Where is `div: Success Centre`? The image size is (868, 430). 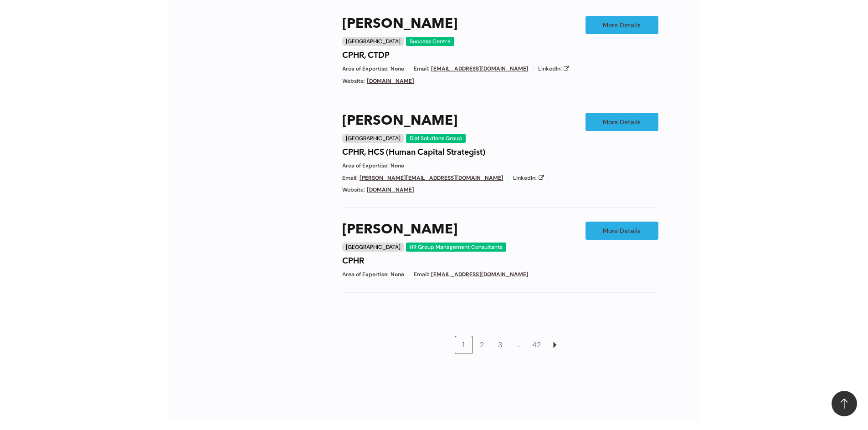
div: Success Centre is located at coordinates (430, 41).